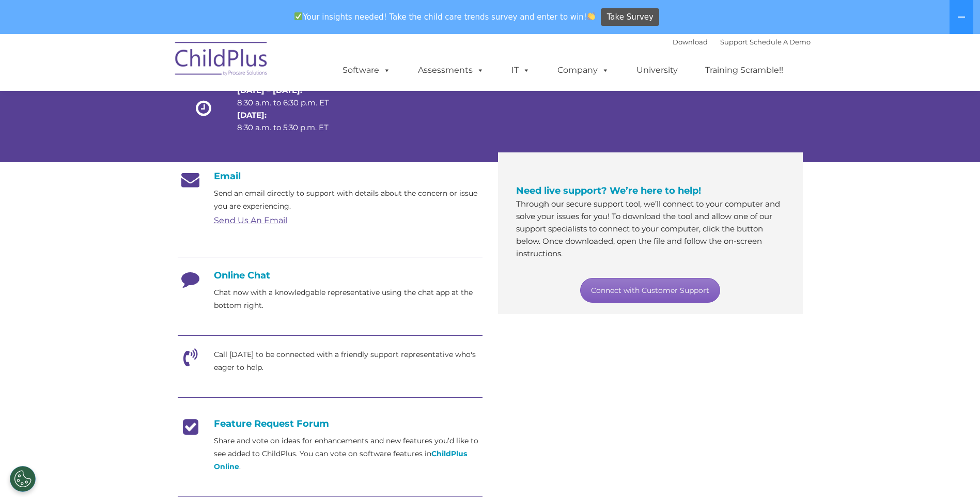  I want to click on p: Share and vote on ideas for enhancements and new features you’d like to see added to ChildPlus. Y..., so click(348, 453).